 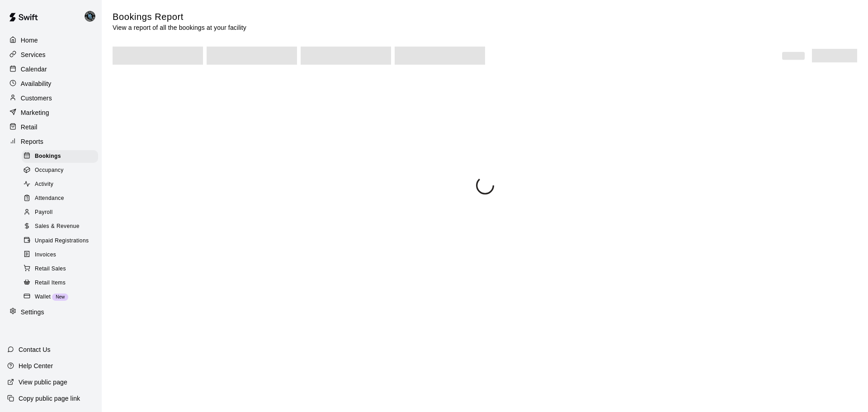 I want to click on p: Reports, so click(x=32, y=141).